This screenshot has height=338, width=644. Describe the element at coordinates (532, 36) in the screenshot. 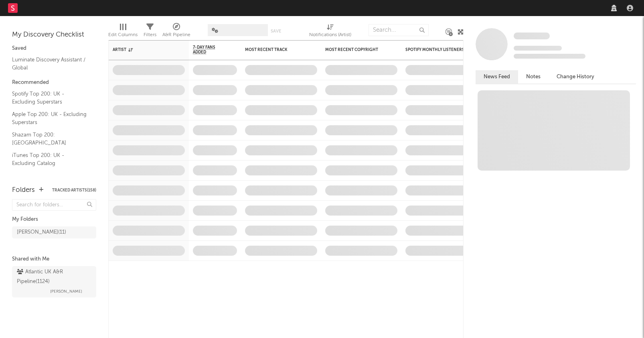

I see `a: Some Artist` at that location.